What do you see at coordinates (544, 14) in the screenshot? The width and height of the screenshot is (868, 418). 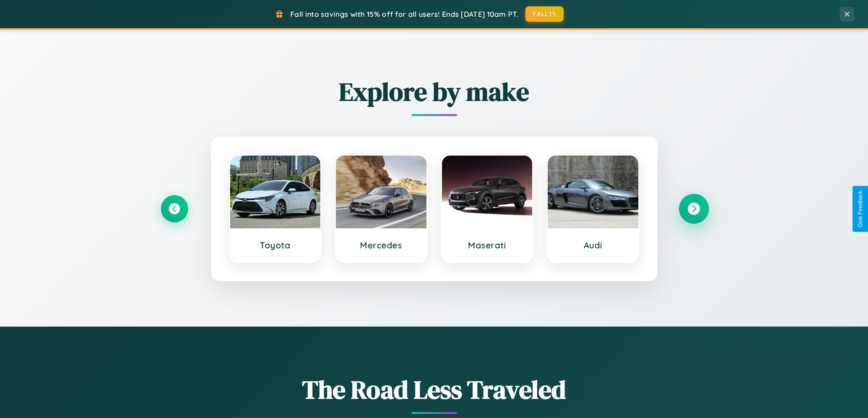 I see `button: FALL15` at bounding box center [544, 14].